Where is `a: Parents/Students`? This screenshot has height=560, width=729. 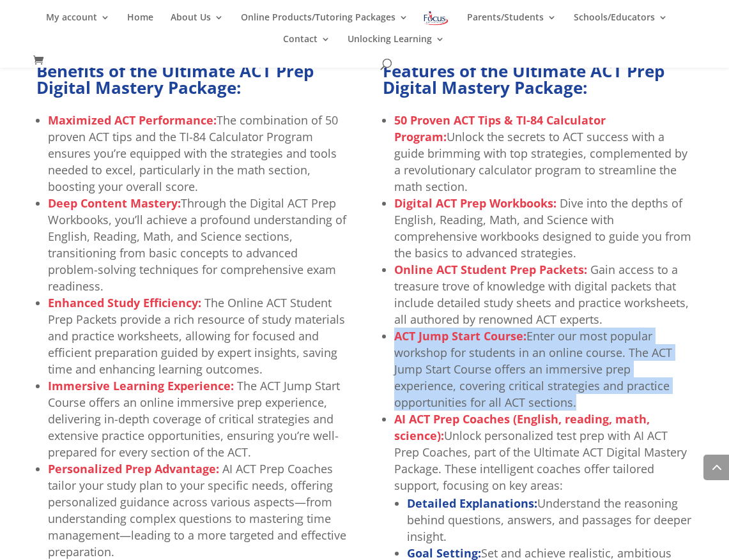 a: Parents/Students is located at coordinates (512, 24).